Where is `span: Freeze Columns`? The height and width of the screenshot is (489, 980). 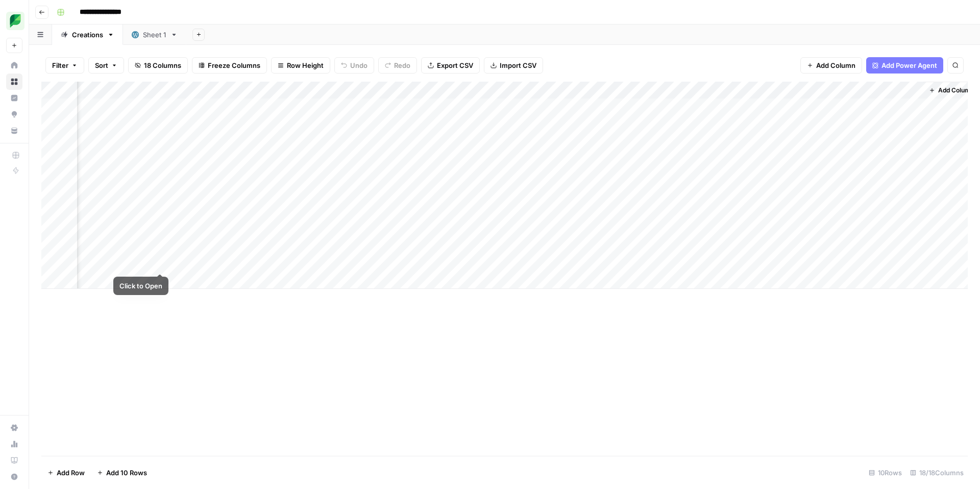
span: Freeze Columns is located at coordinates (233, 65).